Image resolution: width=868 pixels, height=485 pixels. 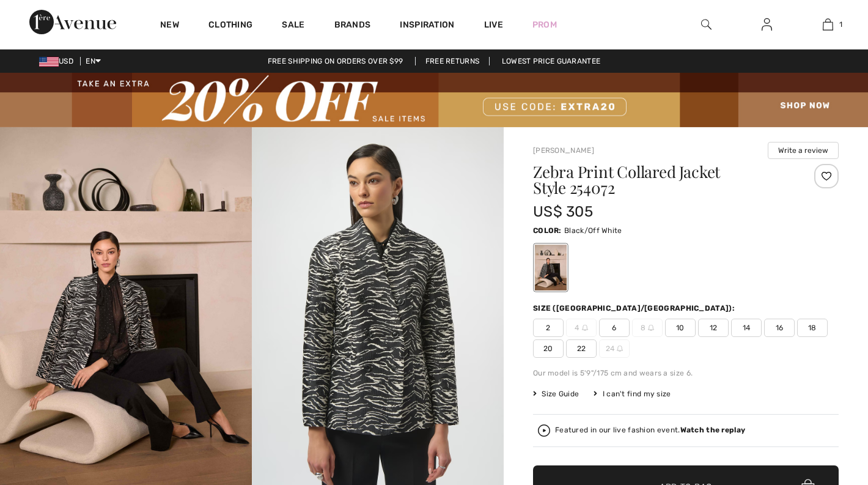 I want to click on div: I can't find my size, so click(x=632, y=394).